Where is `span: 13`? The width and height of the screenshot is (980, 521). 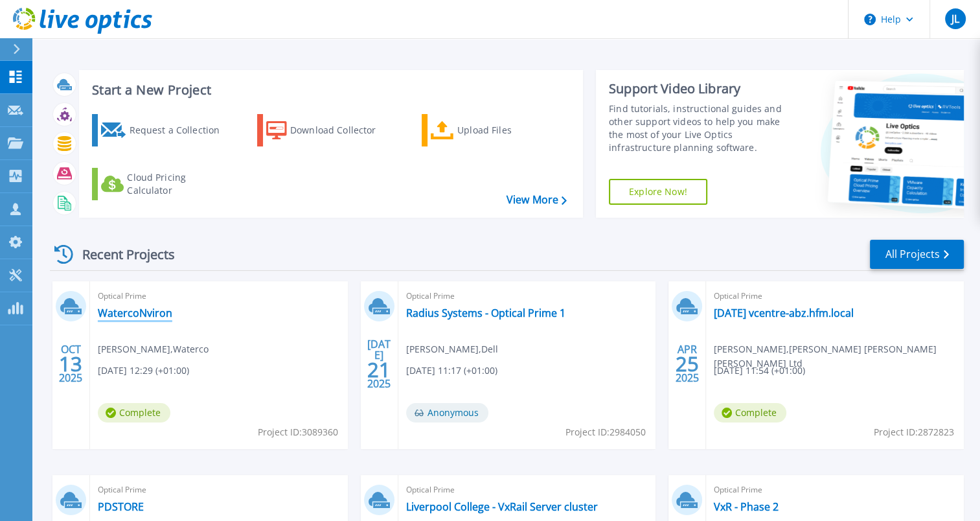
span: 13 is located at coordinates (70, 364).